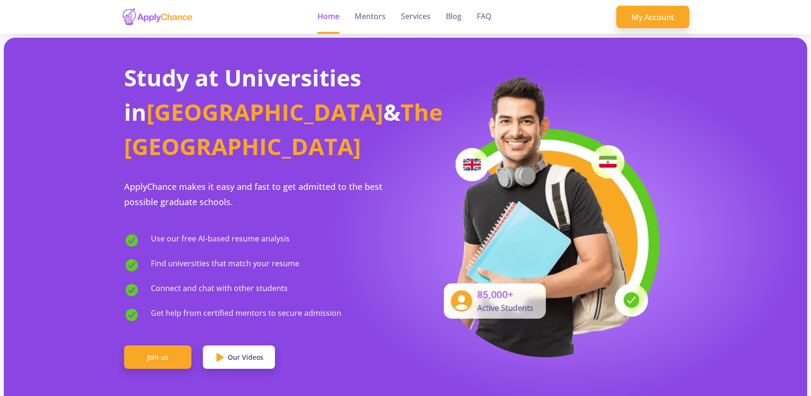  Describe the element at coordinates (158, 358) in the screenshot. I see `a: Join us` at that location.